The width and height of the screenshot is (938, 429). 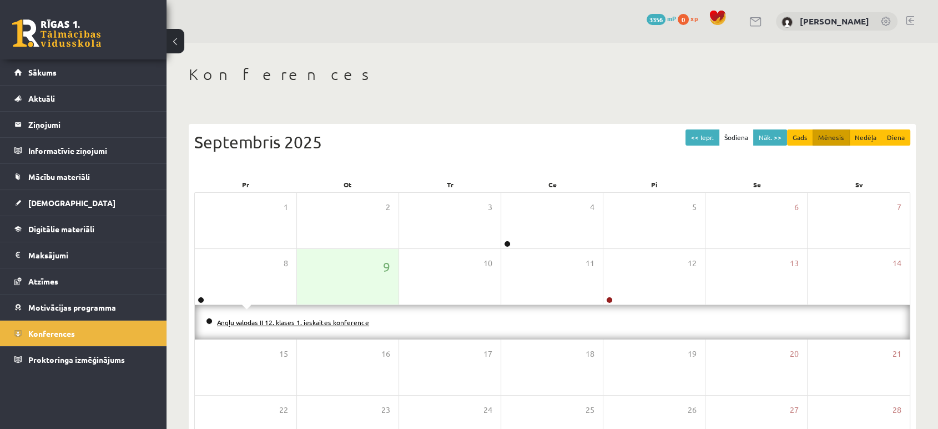 What do you see at coordinates (787, 22) in the screenshot?
I see `img: Roberts Kukulis` at bounding box center [787, 22].